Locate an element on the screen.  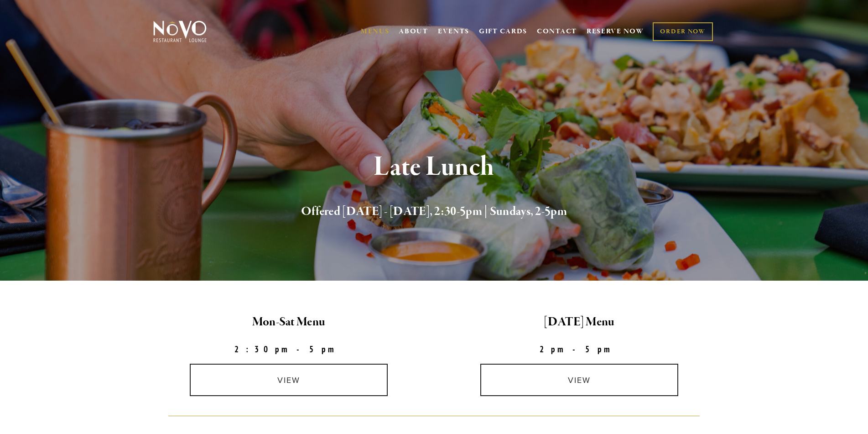
a: CONTACT is located at coordinates (557, 32).